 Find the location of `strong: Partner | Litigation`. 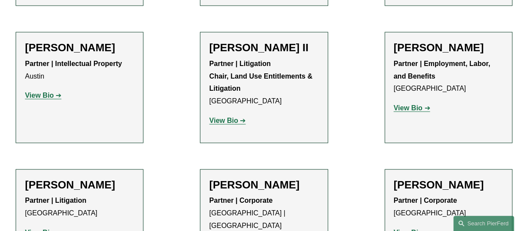

strong: Partner | Litigation is located at coordinates (55, 200).